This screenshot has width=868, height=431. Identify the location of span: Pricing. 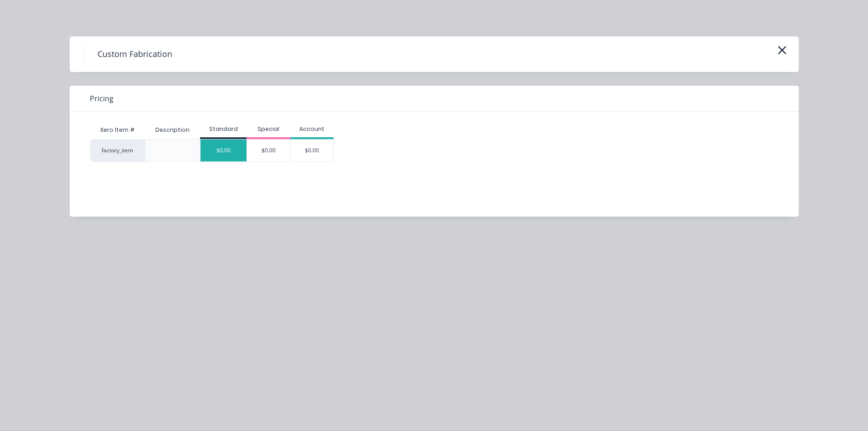
(102, 99).